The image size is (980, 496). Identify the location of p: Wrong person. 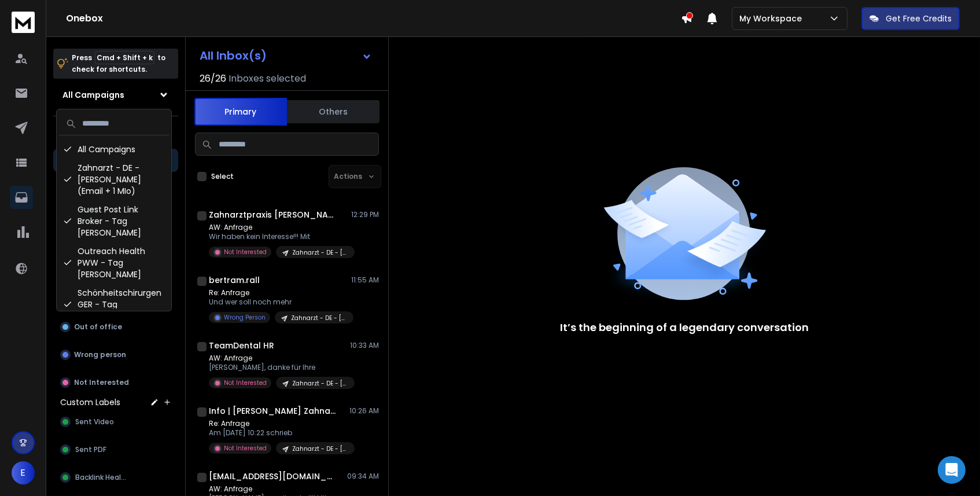
(101, 355).